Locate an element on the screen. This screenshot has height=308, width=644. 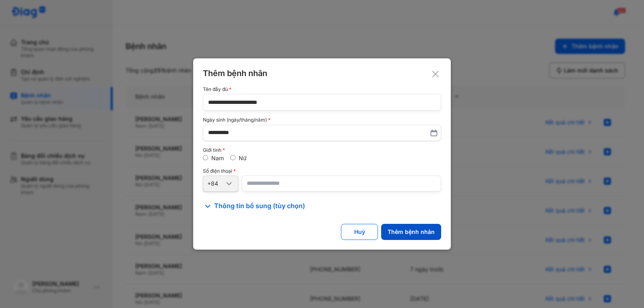
div: Tên đầy đủ is located at coordinates (322, 89).